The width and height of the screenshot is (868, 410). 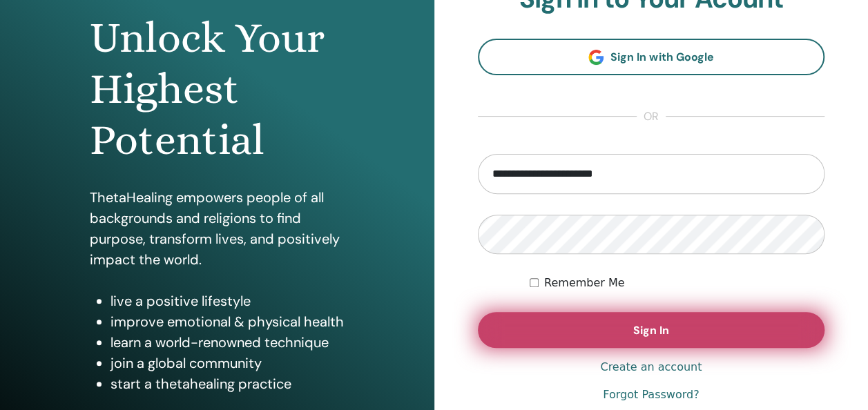 I want to click on span: Sign In, so click(x=651, y=330).